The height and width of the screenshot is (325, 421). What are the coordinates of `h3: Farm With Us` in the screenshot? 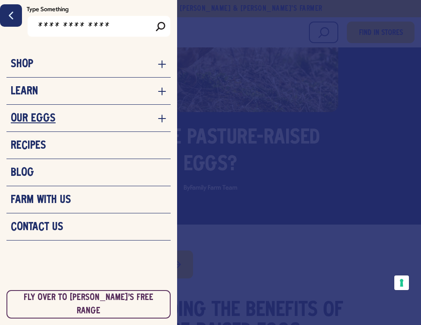 It's located at (41, 200).